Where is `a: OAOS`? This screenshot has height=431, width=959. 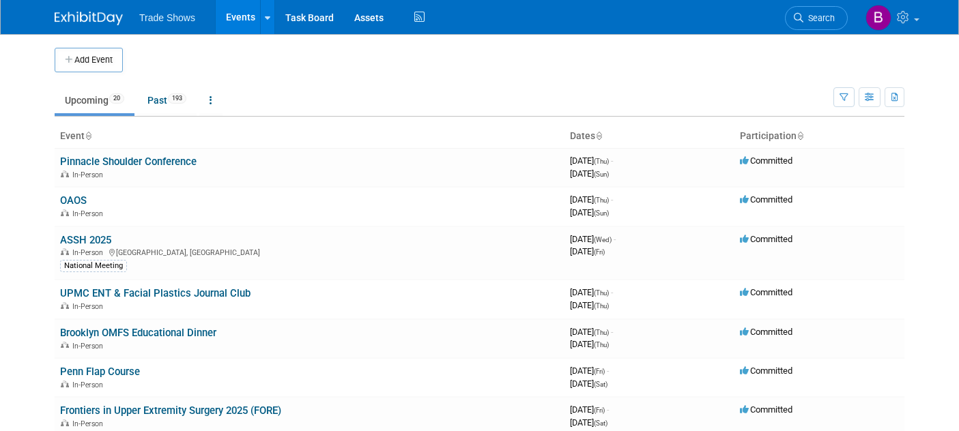
a: OAOS is located at coordinates (73, 201).